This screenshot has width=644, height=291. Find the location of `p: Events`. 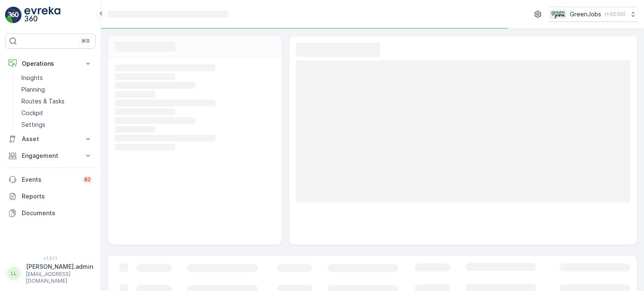

p: Events is located at coordinates (50, 180).